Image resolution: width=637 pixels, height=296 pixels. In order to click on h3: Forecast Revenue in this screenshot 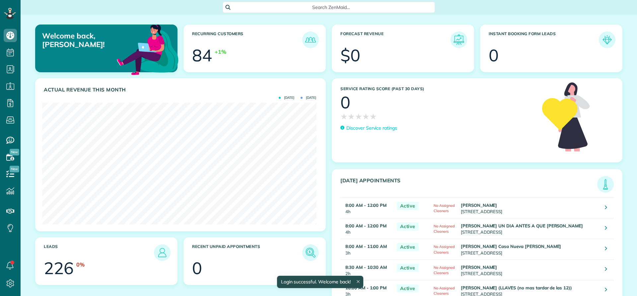, I will do `click(395, 40)`.